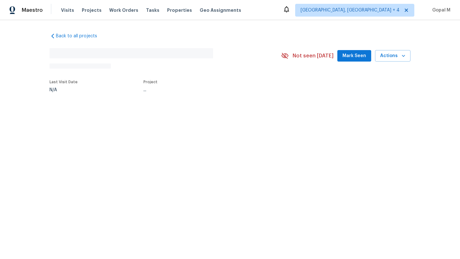 The width and height of the screenshot is (460, 259). What do you see at coordinates (32, 10) in the screenshot?
I see `span: Maestro` at bounding box center [32, 10].